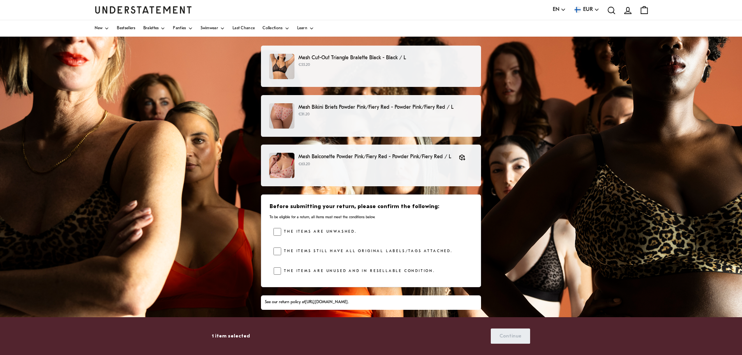 This screenshot has width=742, height=355. What do you see at coordinates (244, 28) in the screenshot?
I see `span: Last Chance` at bounding box center [244, 28].